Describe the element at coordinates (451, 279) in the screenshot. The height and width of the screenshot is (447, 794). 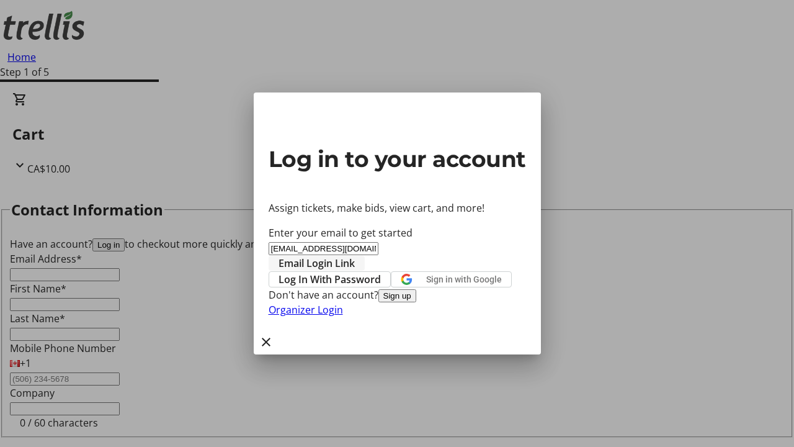
I see `button: Sign in with Google` at that location.